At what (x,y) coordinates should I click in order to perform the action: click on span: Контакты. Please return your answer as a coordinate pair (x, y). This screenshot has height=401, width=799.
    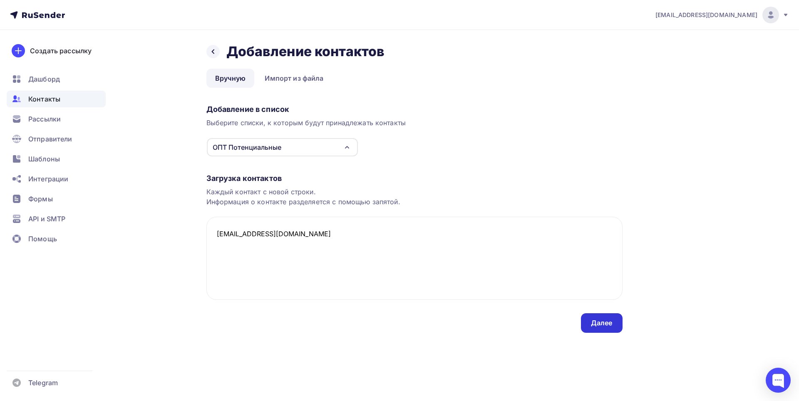
    Looking at the image, I should click on (44, 99).